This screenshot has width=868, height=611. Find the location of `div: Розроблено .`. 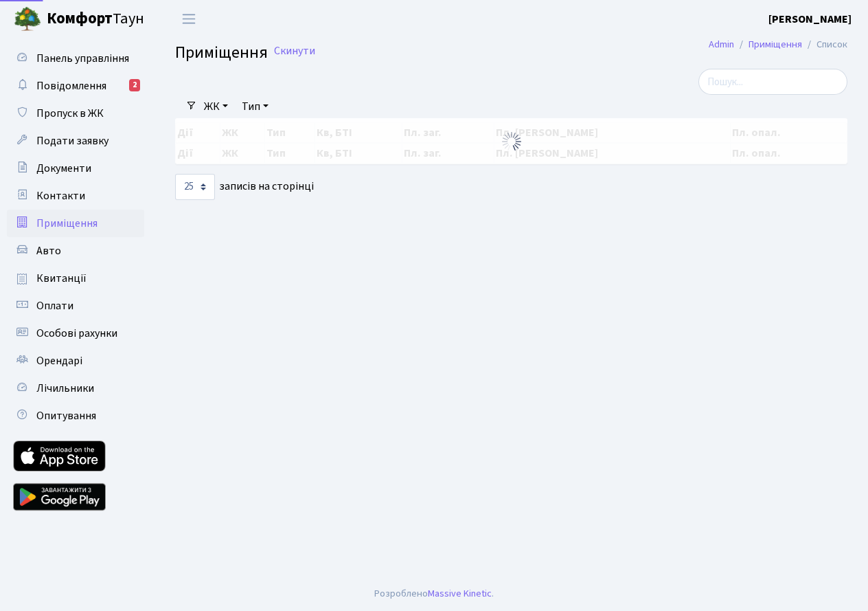

div: Розроблено . is located at coordinates (434, 594).